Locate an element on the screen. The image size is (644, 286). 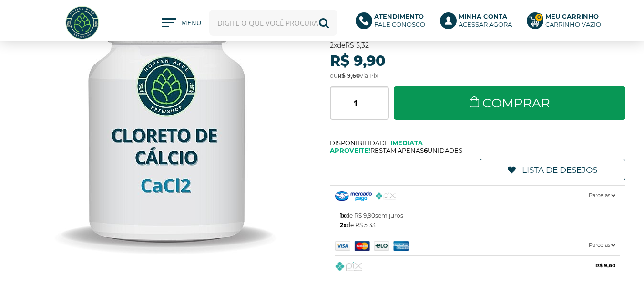
button: MENU is located at coordinates (180, 23).